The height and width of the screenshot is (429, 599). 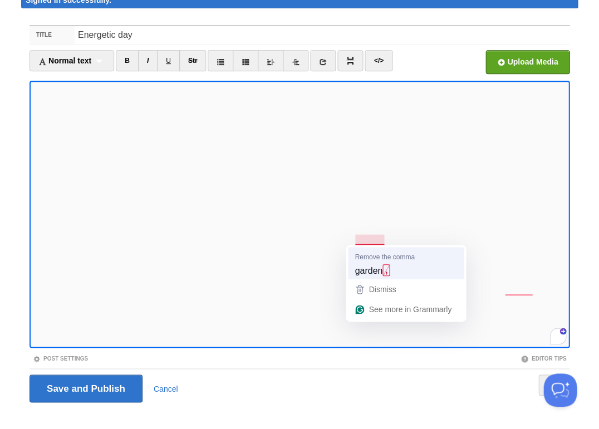 I want to click on a: I, so click(x=148, y=61).